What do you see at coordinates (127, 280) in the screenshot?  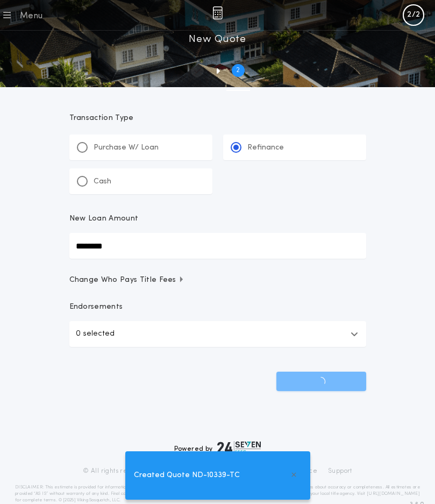 I see `span: Change Who Pays Title Fees` at bounding box center [127, 280].